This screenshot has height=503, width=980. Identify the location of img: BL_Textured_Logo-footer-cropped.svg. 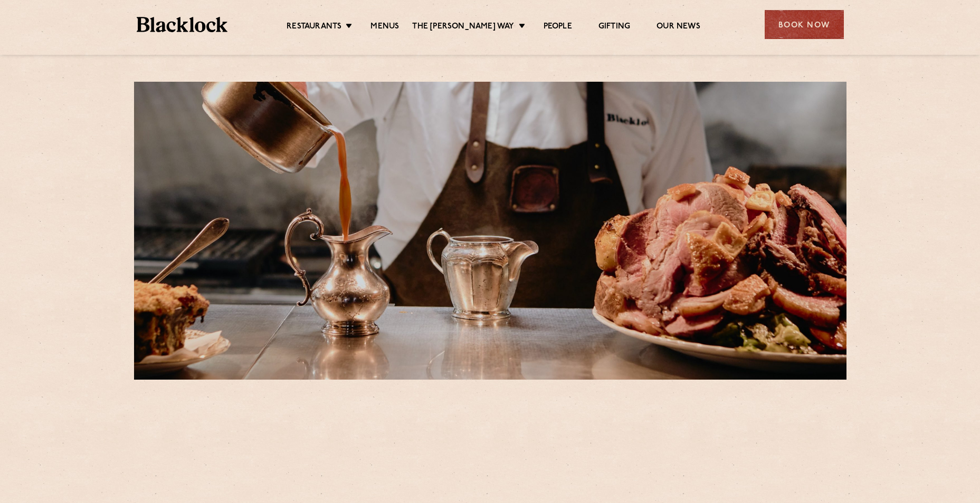
(182, 24).